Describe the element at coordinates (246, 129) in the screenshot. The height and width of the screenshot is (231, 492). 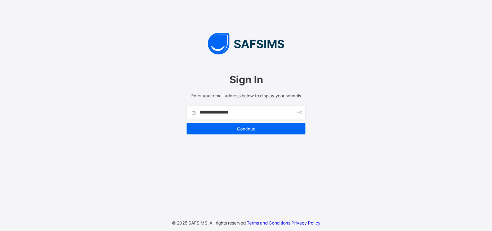
I see `span: Continue` at that location.